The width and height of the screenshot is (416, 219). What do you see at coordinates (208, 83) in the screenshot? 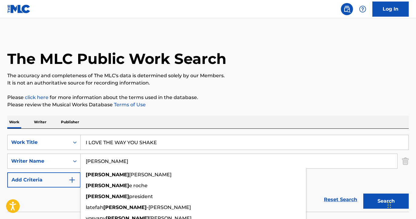
I see `p: It is not an authoritative source for recording information.` at bounding box center [208, 83].